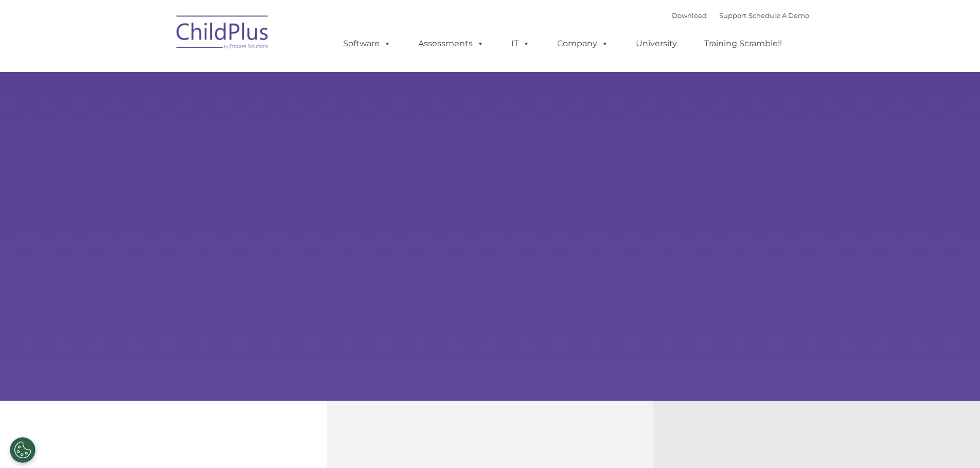 Image resolution: width=980 pixels, height=468 pixels. What do you see at coordinates (520, 44) in the screenshot?
I see `a: IT` at bounding box center [520, 44].